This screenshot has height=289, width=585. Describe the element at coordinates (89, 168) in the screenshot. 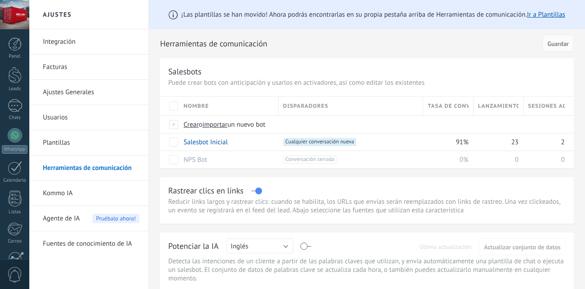

I see `li: Herramientas de comunicación` at that location.